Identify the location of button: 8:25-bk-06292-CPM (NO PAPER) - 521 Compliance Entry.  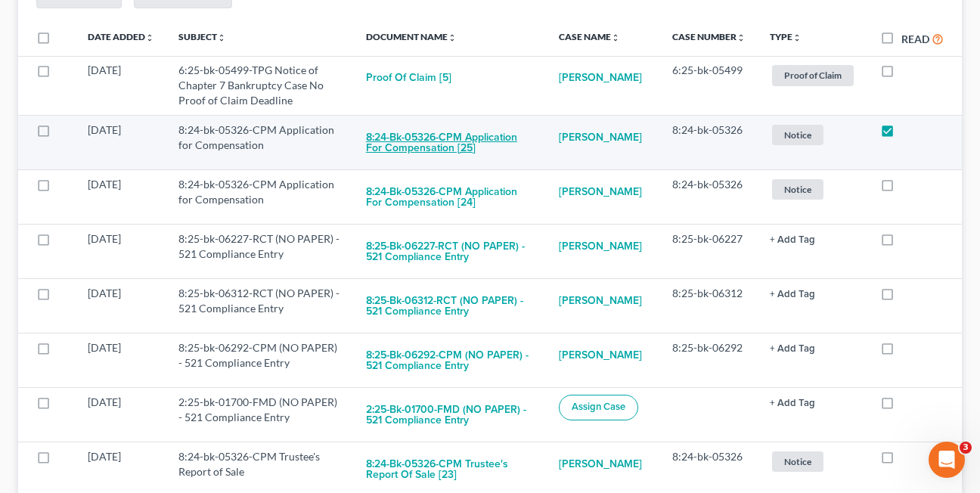
(450, 360).